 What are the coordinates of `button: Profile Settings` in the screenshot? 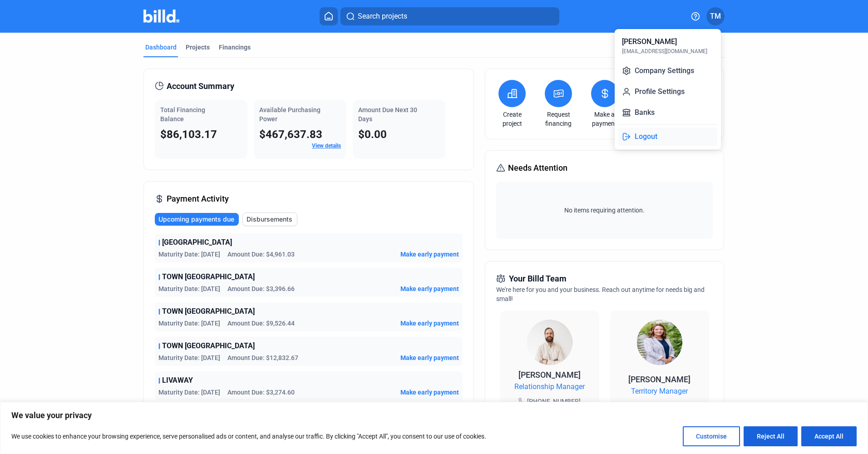 It's located at (668, 92).